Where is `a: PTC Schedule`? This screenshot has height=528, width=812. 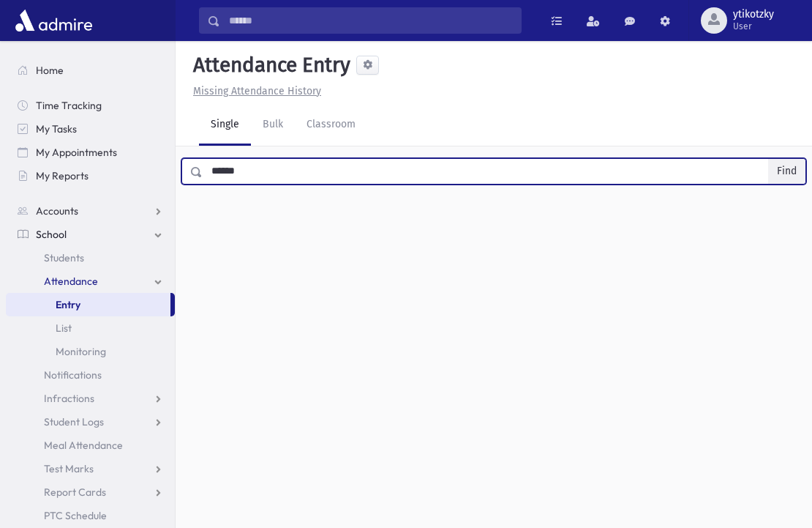 a: PTC Schedule is located at coordinates (90, 515).